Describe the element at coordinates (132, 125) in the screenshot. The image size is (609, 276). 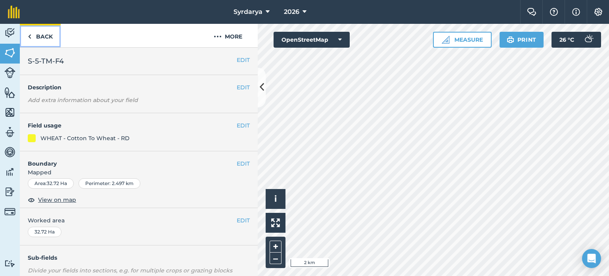
I see `h4: Field usage` at that location.